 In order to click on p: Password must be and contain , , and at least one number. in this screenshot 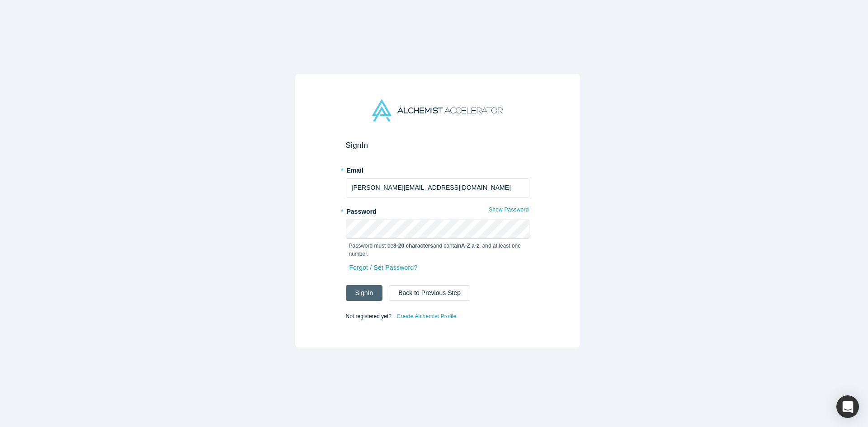, I will do `click(437, 250)`.